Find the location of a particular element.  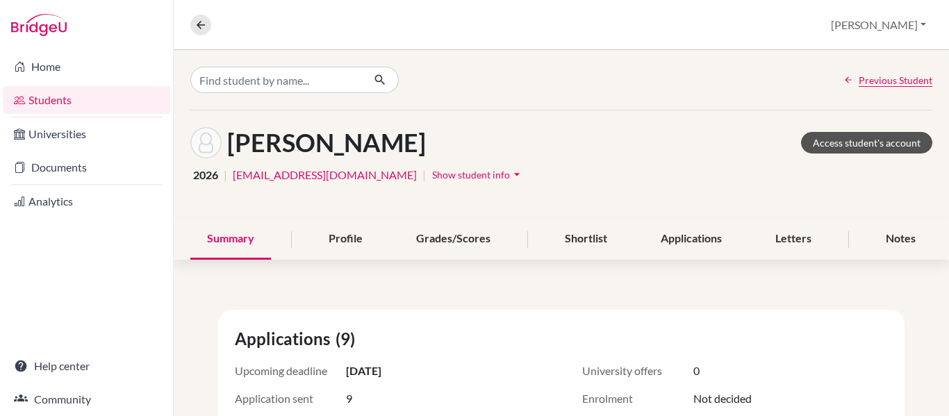

span: Show student info is located at coordinates (471, 174).